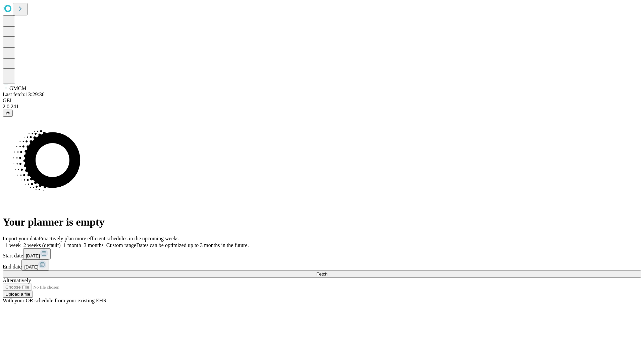  Describe the element at coordinates (322, 254) in the screenshot. I see `div: Start date` at that location.